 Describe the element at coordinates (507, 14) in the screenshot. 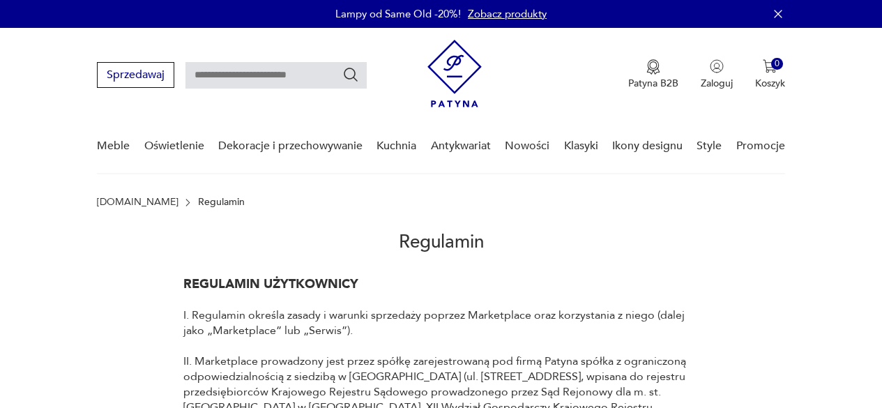

I see `a: Zobacz produkty` at that location.